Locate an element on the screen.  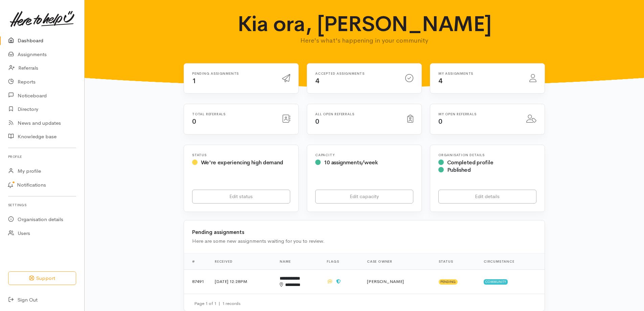
h6: Organisation Details is located at coordinates (487, 155).